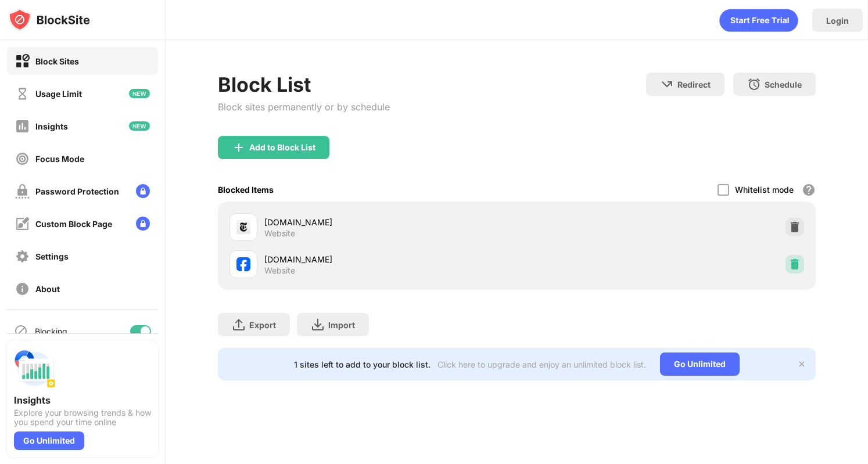  What do you see at coordinates (304, 107) in the screenshot?
I see `div: Block sites permanently or by schedule` at bounding box center [304, 107].